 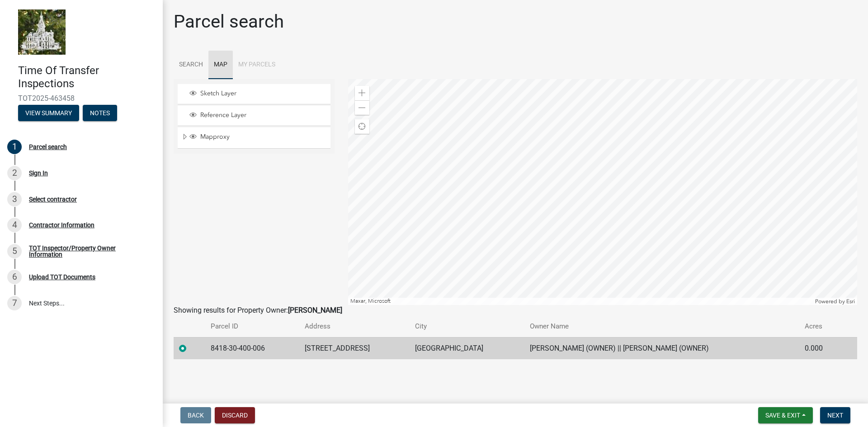 What do you see at coordinates (263, 137) in the screenshot?
I see `span: Mapproxy` at bounding box center [263, 137].